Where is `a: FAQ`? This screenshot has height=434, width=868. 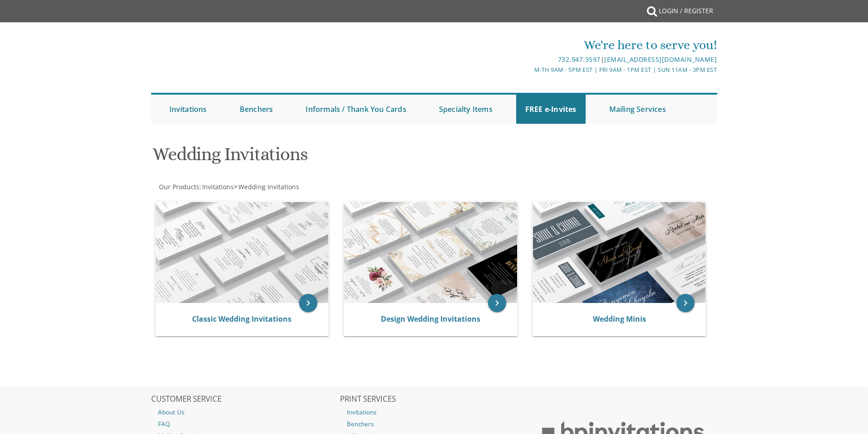
a: FAQ is located at coordinates (245, 424).